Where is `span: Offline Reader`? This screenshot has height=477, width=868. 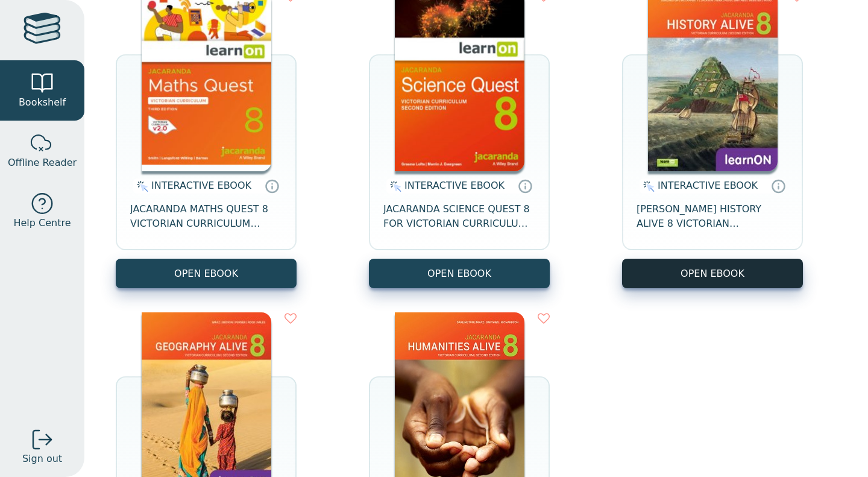
span: Offline Reader is located at coordinates (42, 163).